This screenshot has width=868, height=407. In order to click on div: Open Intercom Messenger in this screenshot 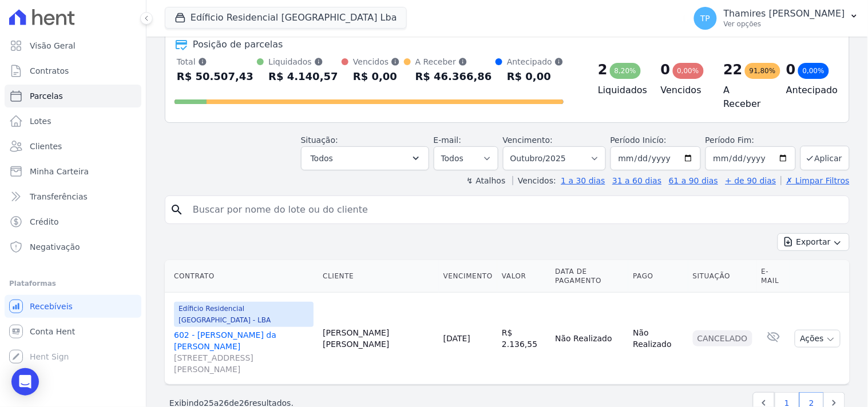, I will do `click(25, 382)`.